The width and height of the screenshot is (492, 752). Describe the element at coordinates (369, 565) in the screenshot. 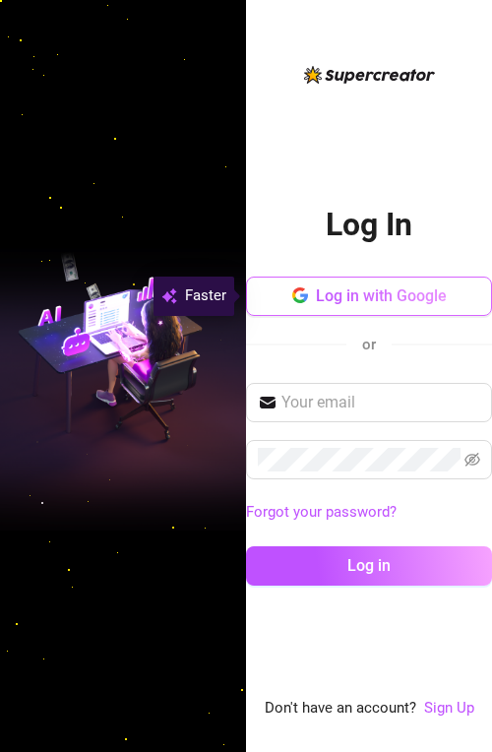

I see `span: Log in` at that location.